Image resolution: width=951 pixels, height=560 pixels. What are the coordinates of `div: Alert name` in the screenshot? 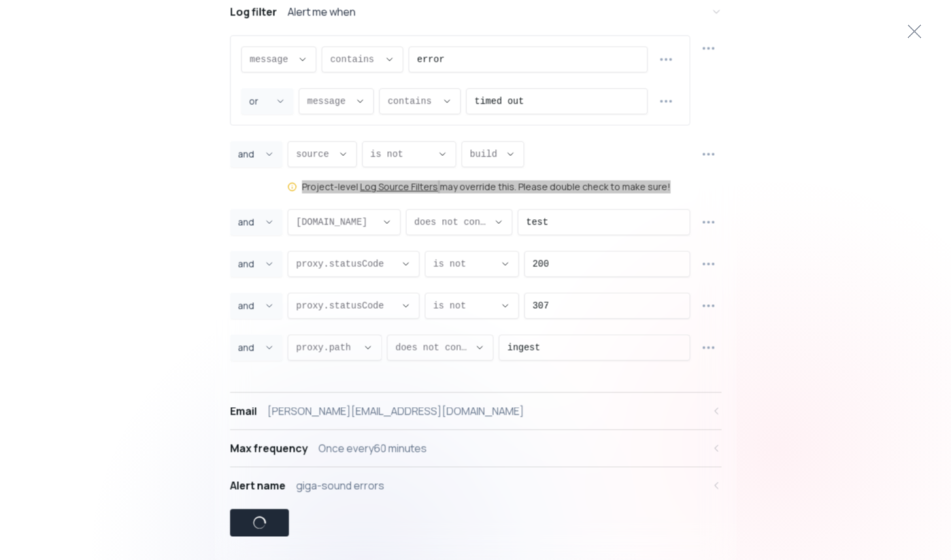 It's located at (258, 486).